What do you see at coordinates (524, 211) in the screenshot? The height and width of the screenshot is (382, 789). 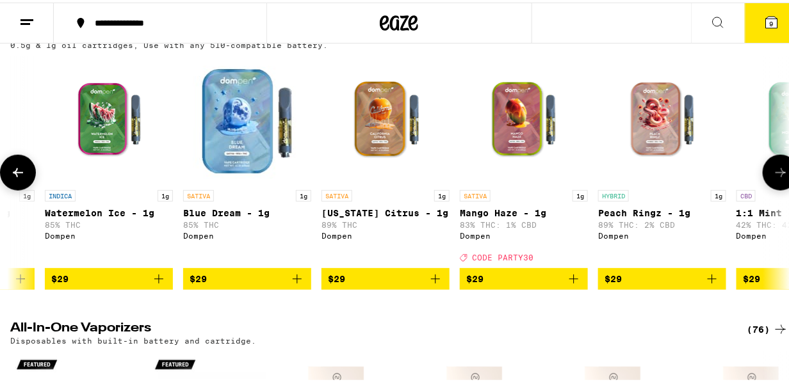 I see `p: Mango Haze - 1g` at bounding box center [524, 211].